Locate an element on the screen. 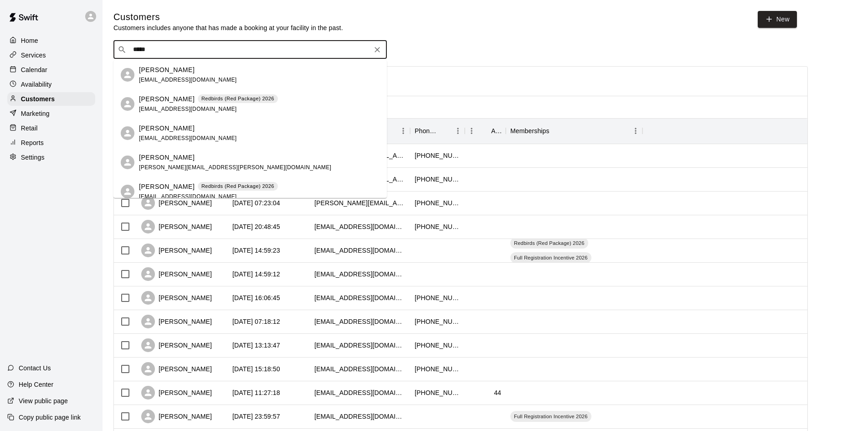 This screenshot has height=431, width=868. p: View public page is located at coordinates (43, 400).